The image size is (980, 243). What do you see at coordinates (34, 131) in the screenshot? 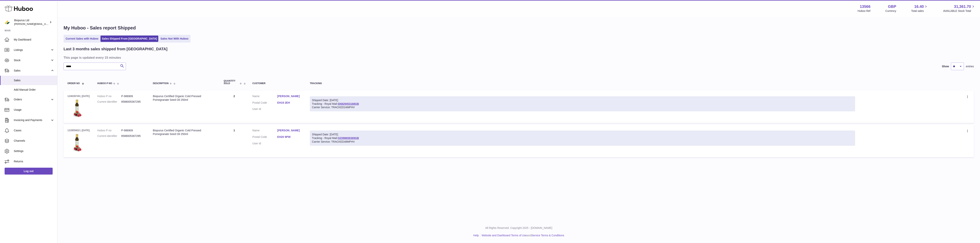
I see `span: Cases` at bounding box center [34, 131].